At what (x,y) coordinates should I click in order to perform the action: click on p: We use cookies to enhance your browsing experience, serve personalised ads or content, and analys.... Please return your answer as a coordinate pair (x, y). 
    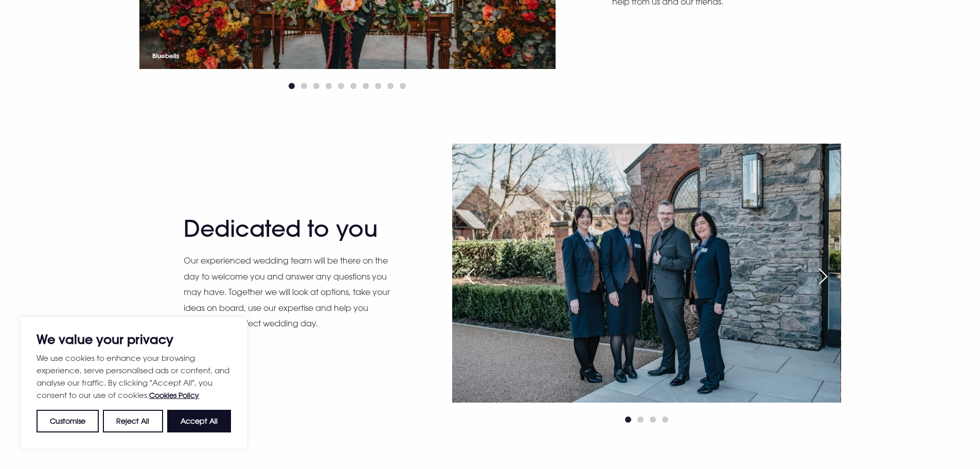
    Looking at the image, I should click on (134, 376).